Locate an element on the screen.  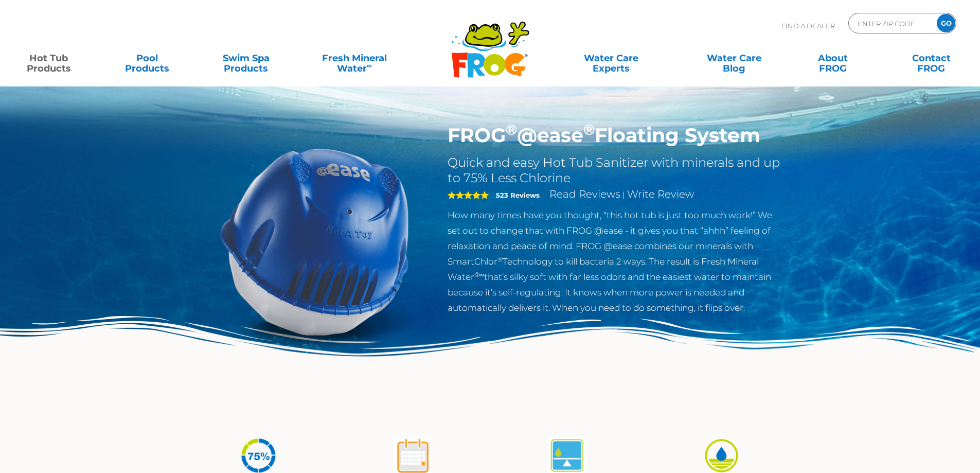
p: How many times have you thought, “this hot tub is just too much work!” We set out to change that ... is located at coordinates (615, 262).